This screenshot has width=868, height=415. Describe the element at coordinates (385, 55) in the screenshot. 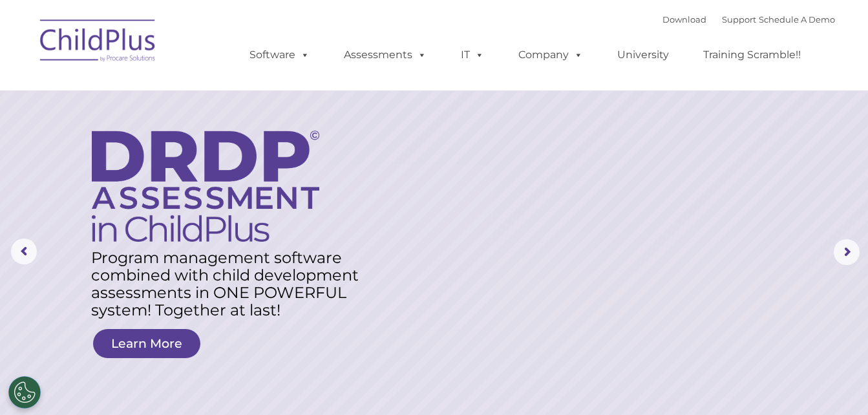

I see `a: Assessments` at that location.